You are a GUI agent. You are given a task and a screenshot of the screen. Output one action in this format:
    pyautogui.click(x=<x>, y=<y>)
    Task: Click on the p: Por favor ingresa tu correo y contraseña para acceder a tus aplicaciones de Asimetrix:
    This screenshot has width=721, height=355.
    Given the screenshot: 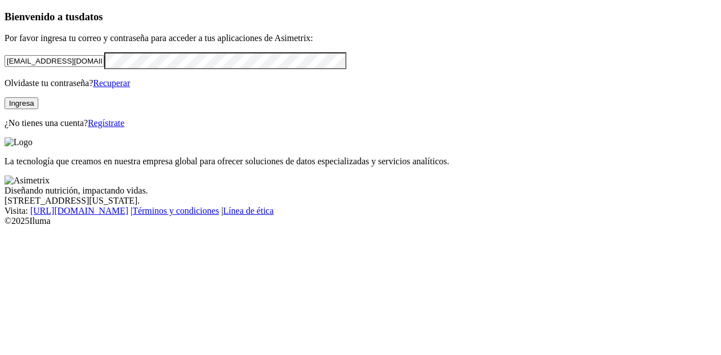 What is the action you would take?
    pyautogui.click(x=361, y=38)
    